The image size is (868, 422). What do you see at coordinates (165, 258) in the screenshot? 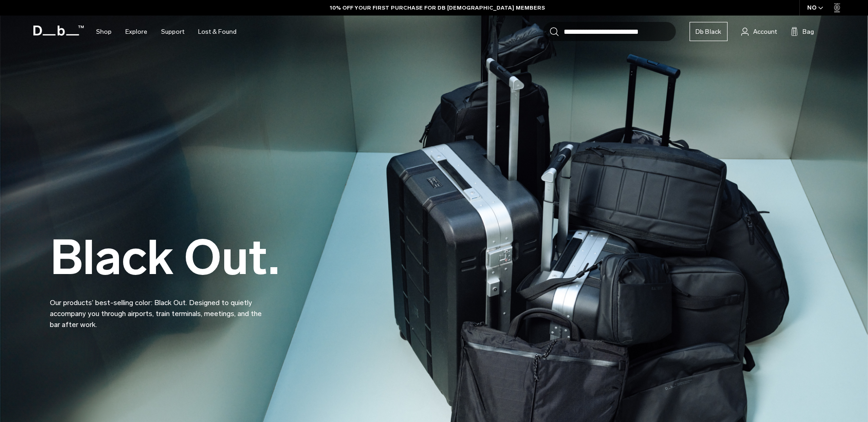
I see `h2: Black Out.` at bounding box center [165, 258].